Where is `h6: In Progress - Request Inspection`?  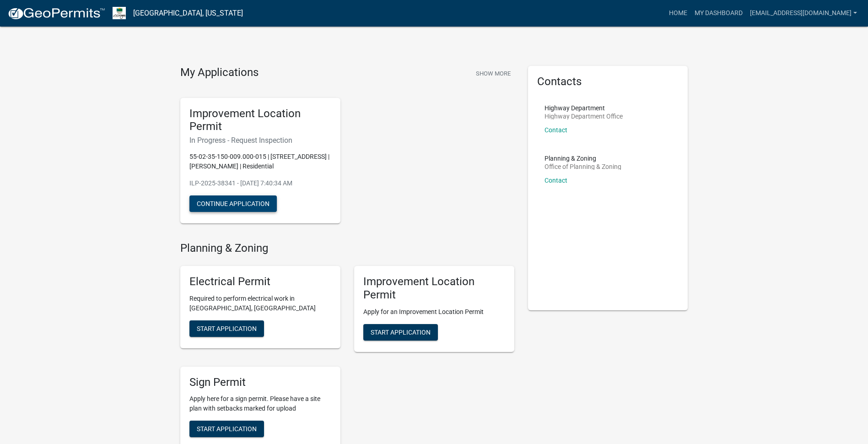
h6: In Progress - Request Inspection is located at coordinates (261, 140).